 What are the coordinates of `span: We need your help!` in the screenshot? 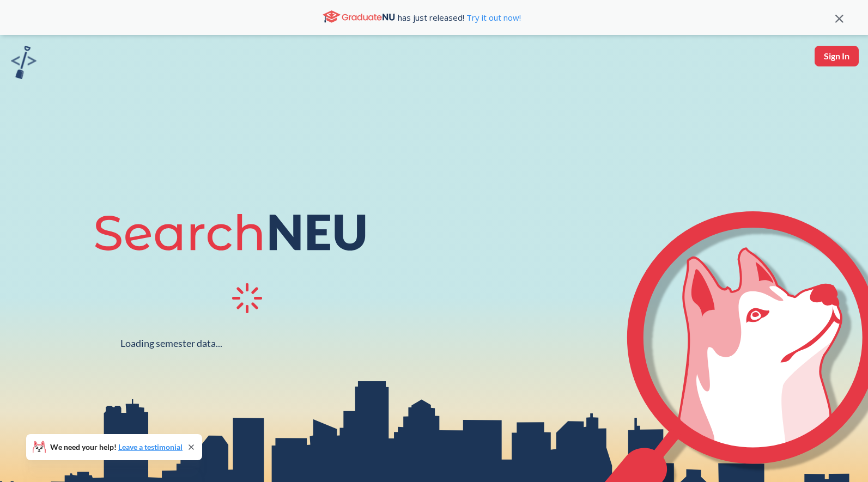 It's located at (116, 447).